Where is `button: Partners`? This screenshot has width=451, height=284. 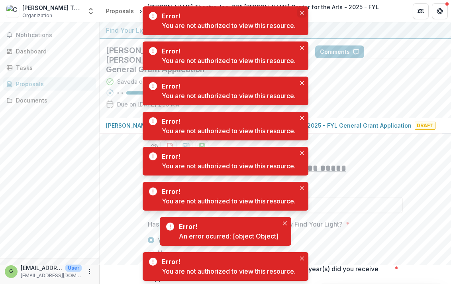
button: Partners is located at coordinates (421, 11).